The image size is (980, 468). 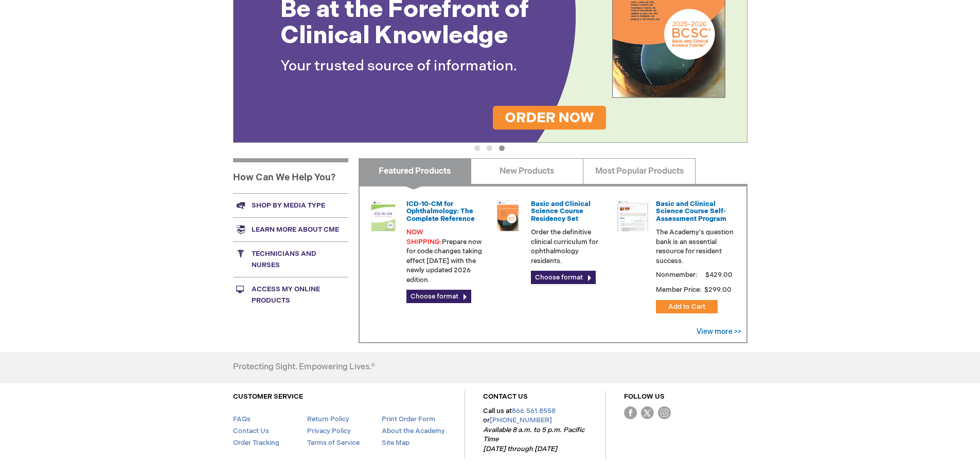 I want to click on img: 02850963u_47.png, so click(x=507, y=216).